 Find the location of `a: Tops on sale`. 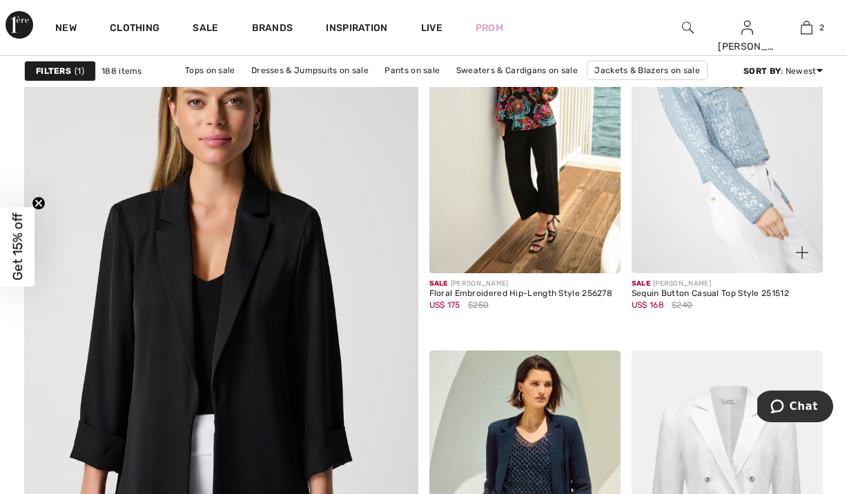

a: Tops on sale is located at coordinates (210, 70).